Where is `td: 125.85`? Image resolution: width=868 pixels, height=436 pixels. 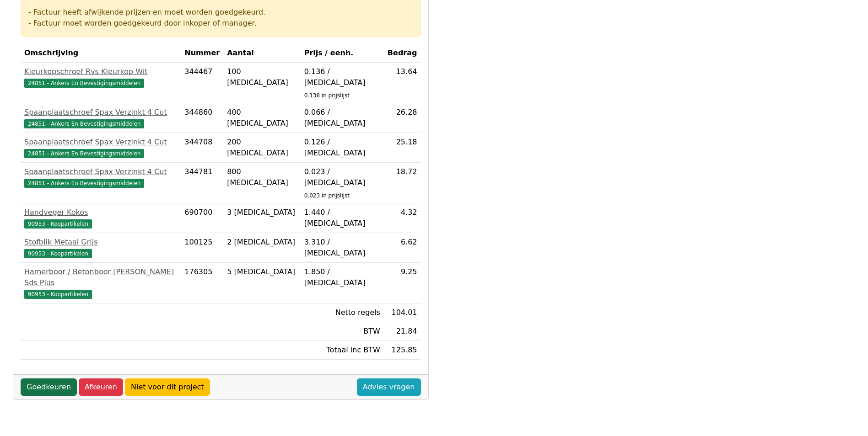
td: 125.85 is located at coordinates (402, 350).